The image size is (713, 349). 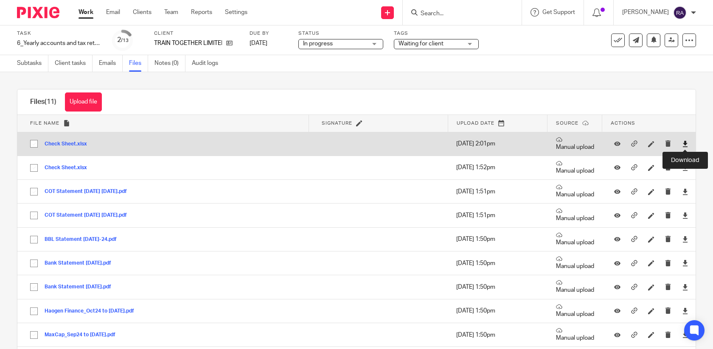 What do you see at coordinates (125, 40) in the screenshot?
I see `small: /13` at bounding box center [125, 40].